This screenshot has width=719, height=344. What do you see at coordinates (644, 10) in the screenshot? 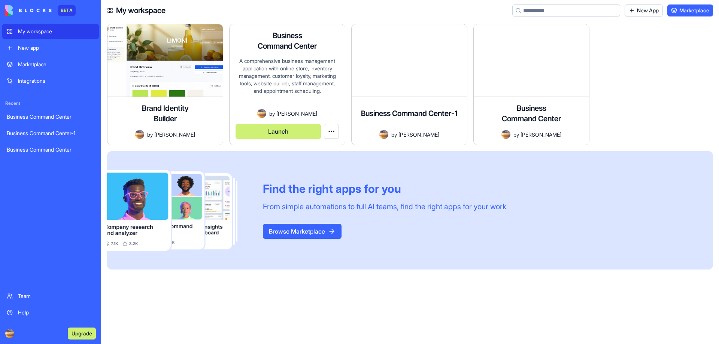
I see `a: New App` at bounding box center [644, 10].